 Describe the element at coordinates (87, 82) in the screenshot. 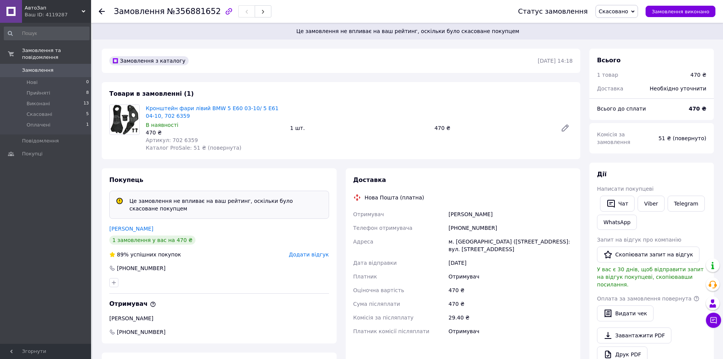

I see `span: 0` at that location.